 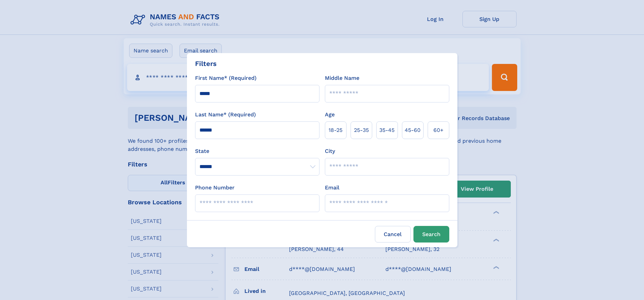 What do you see at coordinates (330, 151) in the screenshot?
I see `label: City` at bounding box center [330, 151].